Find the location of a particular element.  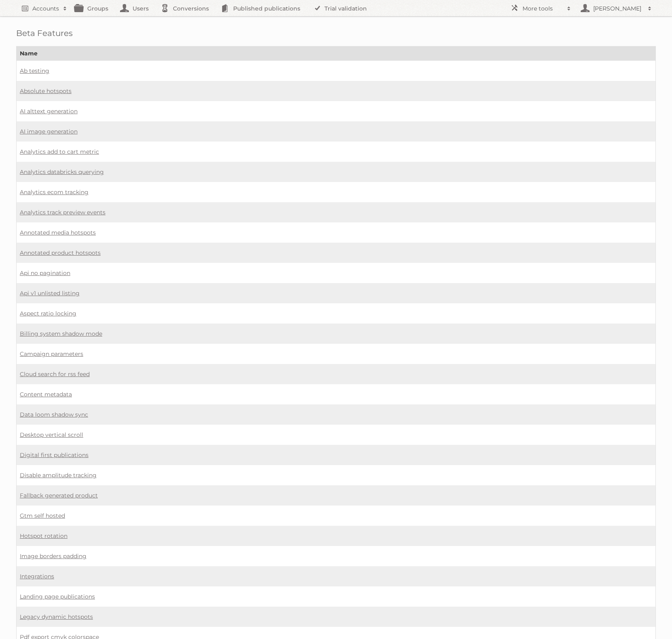

h2: Accounts is located at coordinates (46, 9).